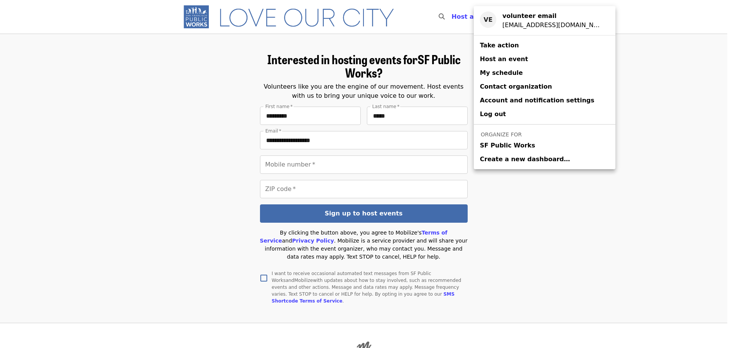  I want to click on a: Account and notification settings, so click(544, 100).